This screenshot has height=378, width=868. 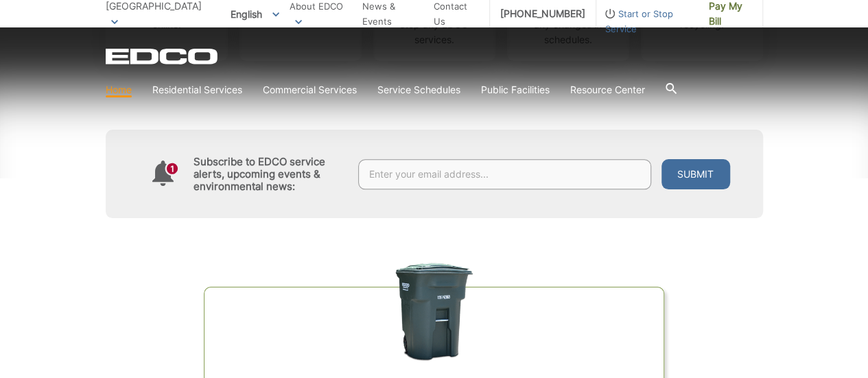 What do you see at coordinates (162, 57) in the screenshot?
I see `a: EDCD logo. Return to the homepage.` at bounding box center [162, 57].